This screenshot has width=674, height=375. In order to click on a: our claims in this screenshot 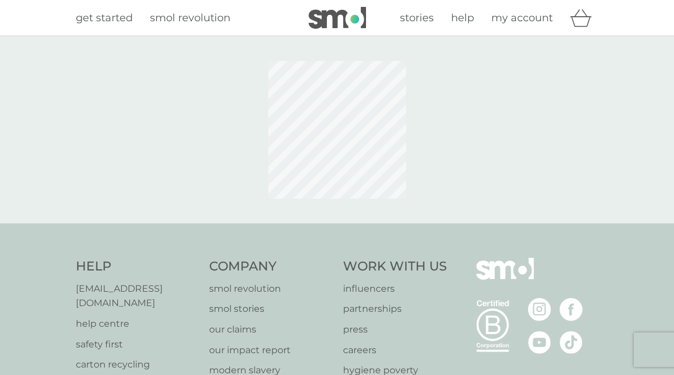, I will do `click(270, 330)`.